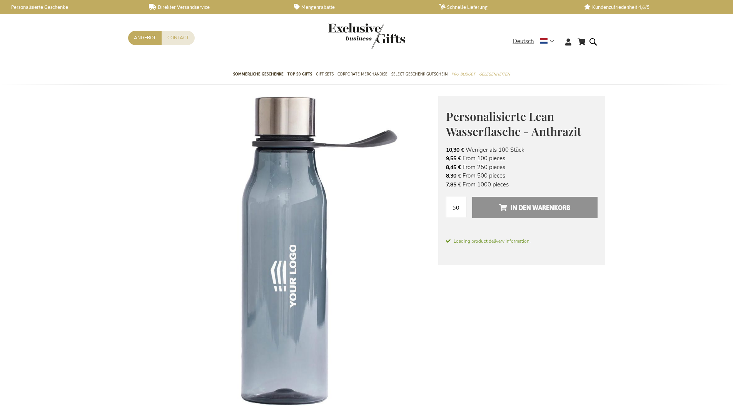  I want to click on a: Select Geschenk Gutschein, so click(419, 75).